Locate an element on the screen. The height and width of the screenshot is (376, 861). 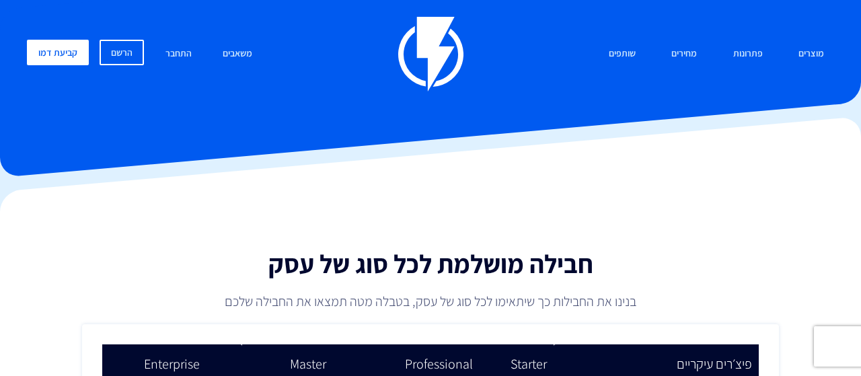
a: מוצרים is located at coordinates (811, 54).